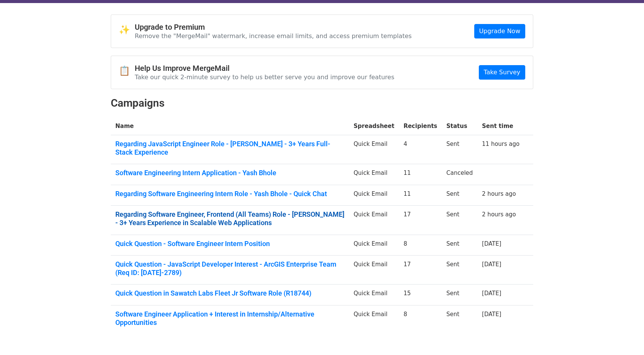 The width and height of the screenshot is (644, 355). Describe the element at coordinates (230, 293) in the screenshot. I see `a: Quick Question in Sawatch Labs Fleet Jr Software Role (R18744)` at that location.